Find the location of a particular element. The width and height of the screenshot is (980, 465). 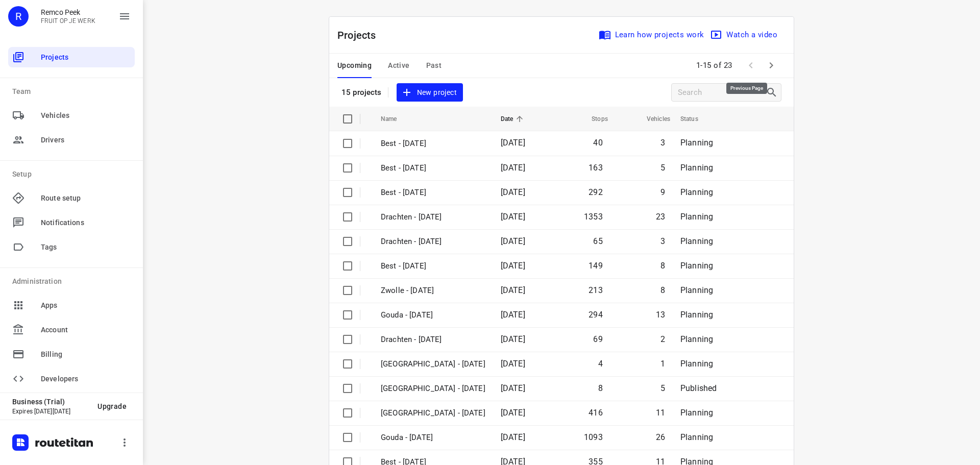

span: 9 is located at coordinates (663, 192).